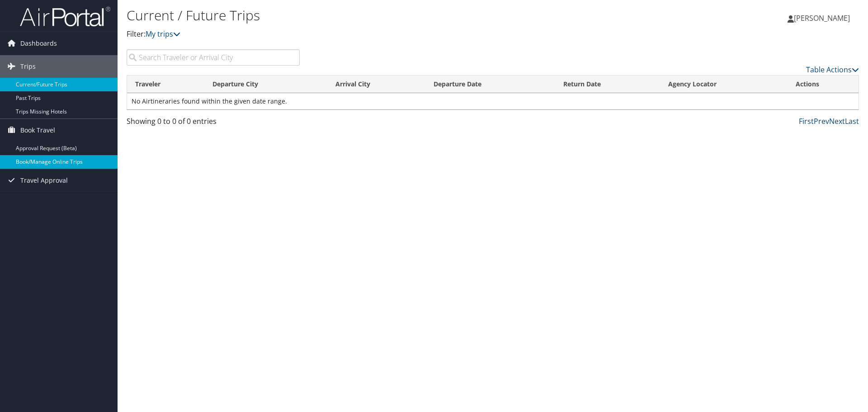 This screenshot has width=868, height=412. I want to click on a: My trips, so click(163, 34).